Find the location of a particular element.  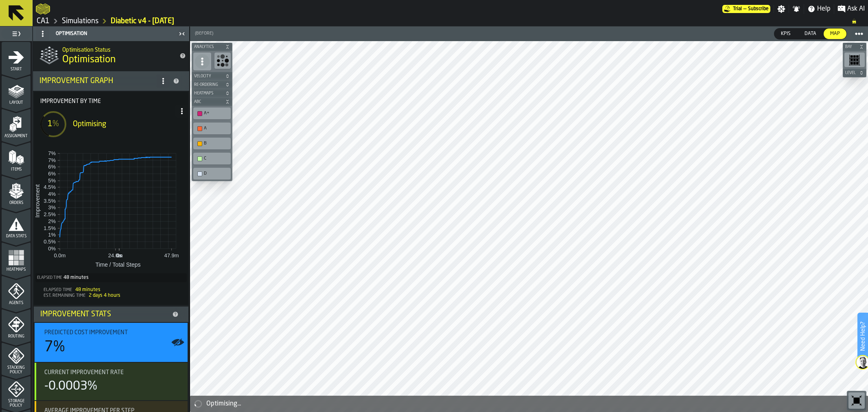

label: button-toggle-Close me is located at coordinates (182, 34).